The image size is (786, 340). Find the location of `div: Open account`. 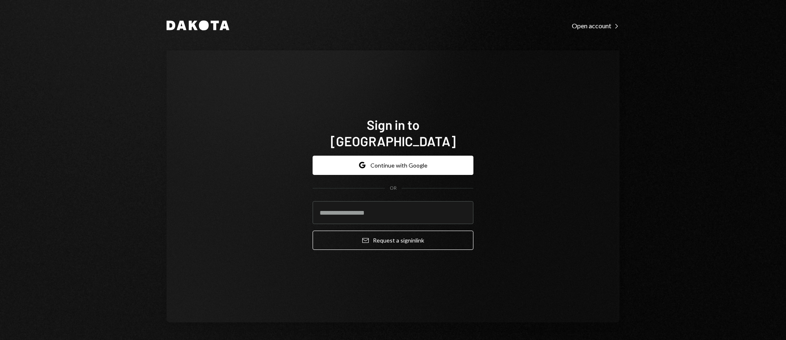

div: Open account is located at coordinates (596, 26).